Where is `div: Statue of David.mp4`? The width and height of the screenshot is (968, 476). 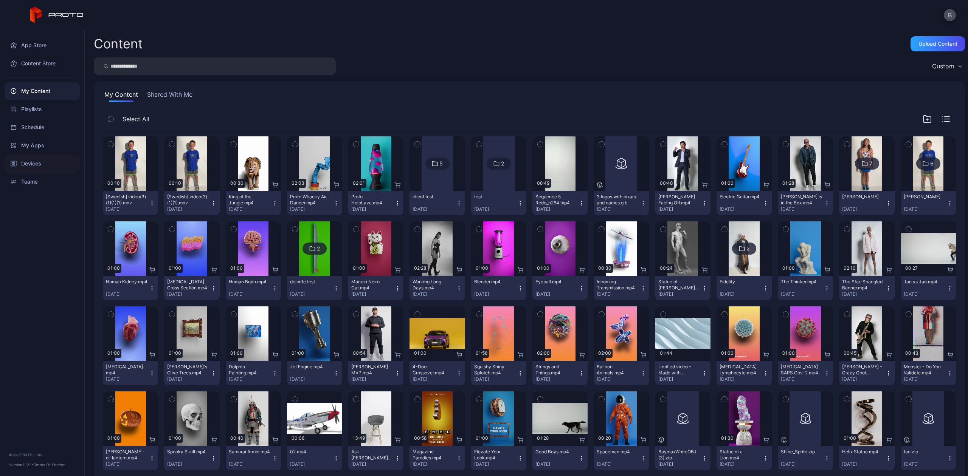 div: Statue of David.mp4 is located at coordinates (679, 285).